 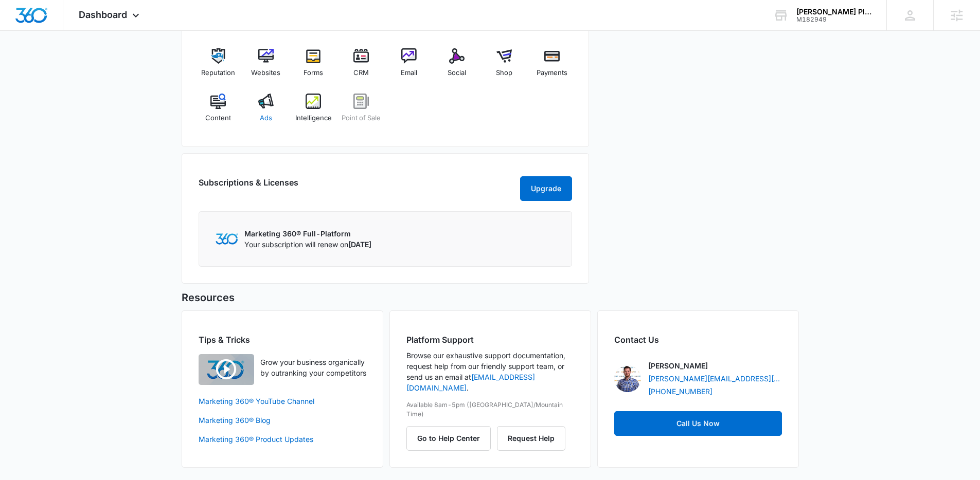 I want to click on p: Grow your business organically by outranking your competitors, so click(x=313, y=367).